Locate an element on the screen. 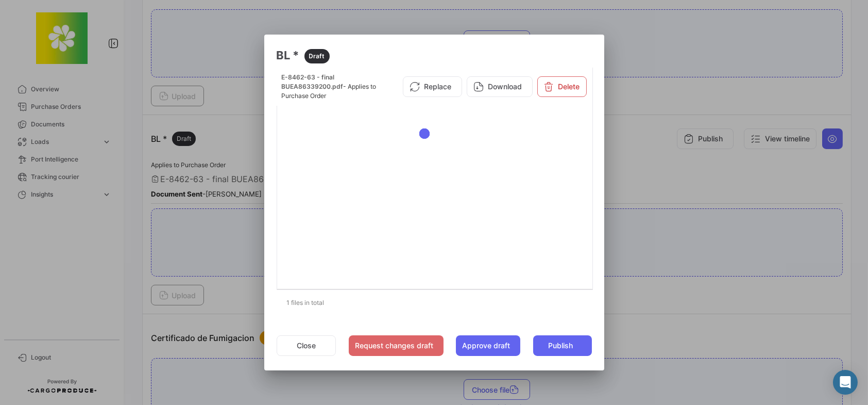 This screenshot has width=868, height=405. button: Close is located at coordinates (306, 346).